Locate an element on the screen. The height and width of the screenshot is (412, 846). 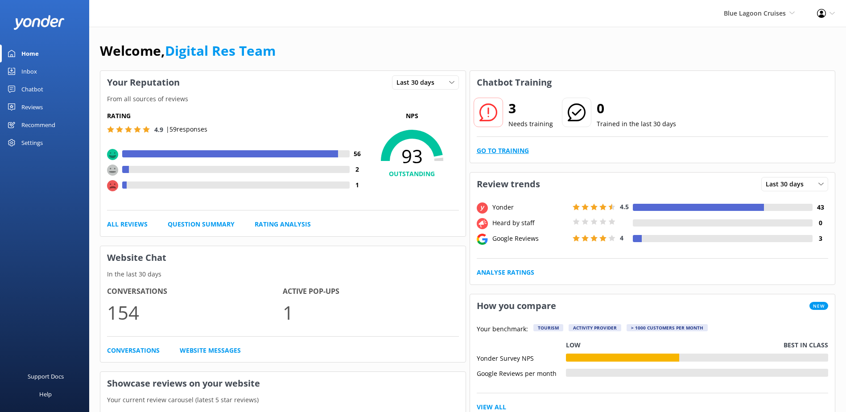
span: 4 is located at coordinates (622, 238).